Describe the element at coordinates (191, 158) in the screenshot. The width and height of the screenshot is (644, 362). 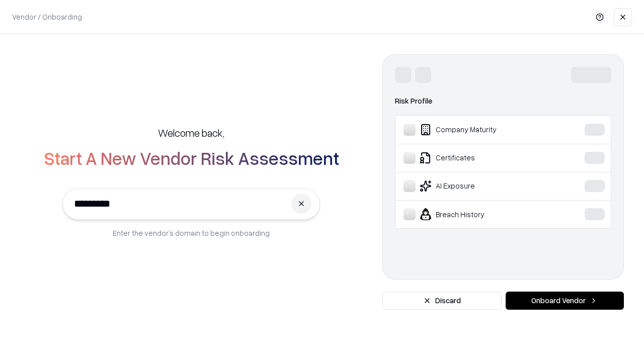
I see `h2: Start A New Vendor Risk Assessment` at that location.